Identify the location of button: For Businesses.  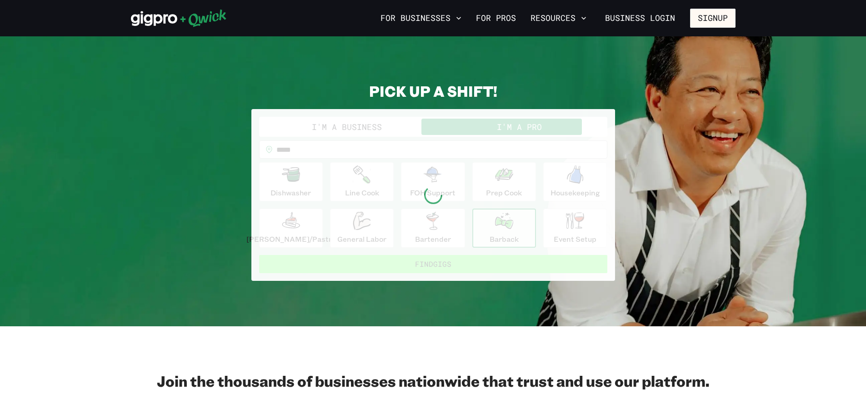
(421, 18).